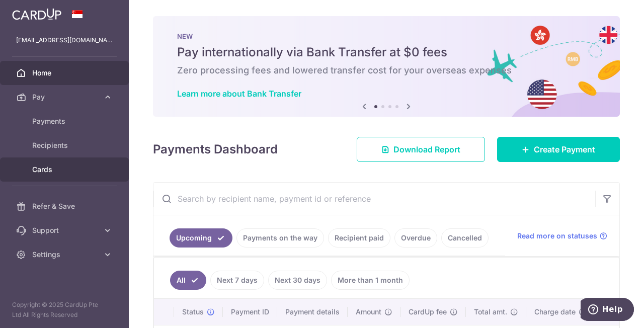 This screenshot has width=644, height=328. What do you see at coordinates (564, 149) in the screenshot?
I see `span: Create Payment` at bounding box center [564, 149].